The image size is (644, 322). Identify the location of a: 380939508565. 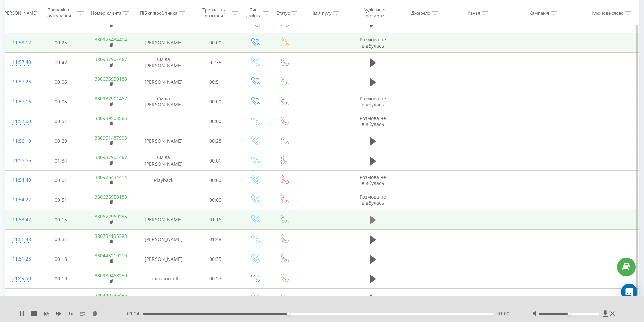
(111, 118).